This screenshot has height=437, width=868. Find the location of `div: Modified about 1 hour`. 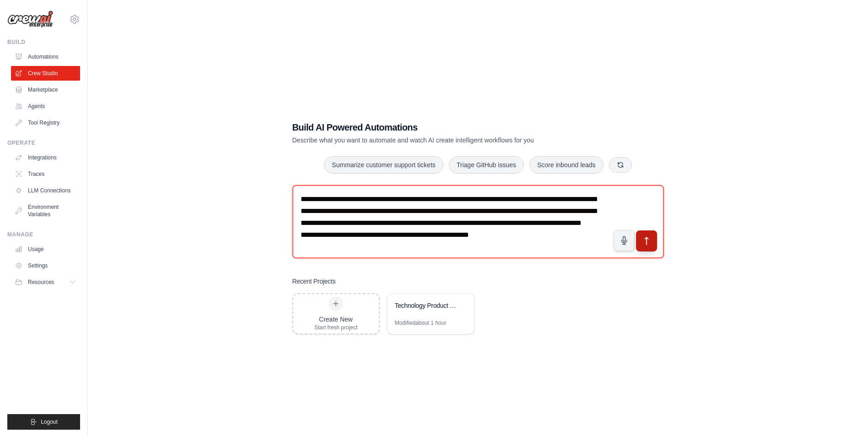

div: Modified about 1 hour is located at coordinates (421, 323).